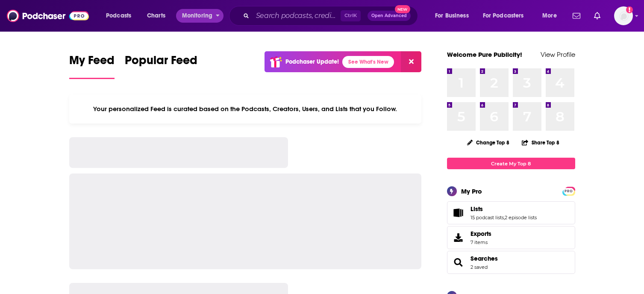  I want to click on div: My Pro, so click(472, 191).